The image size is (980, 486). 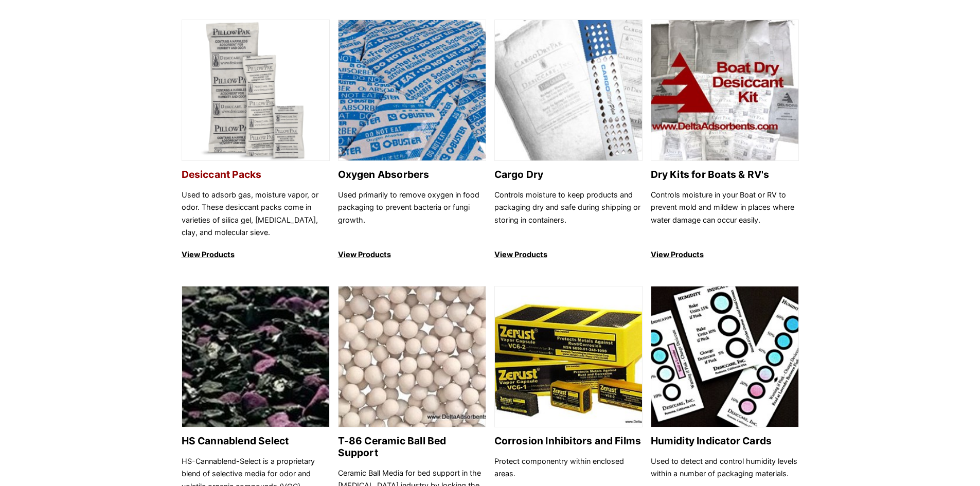 I want to click on p: Controls moisture in your Boat or RV to prevent mold and mildew in places where water damage can ..., so click(x=725, y=214).